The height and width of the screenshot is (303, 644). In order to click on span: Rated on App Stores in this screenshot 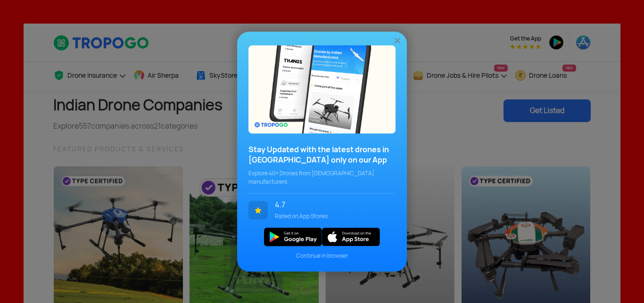, I will do `click(331, 217)`.